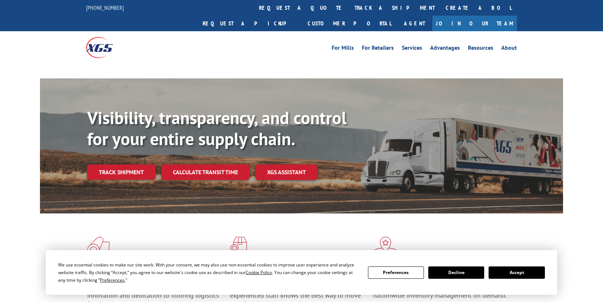 The width and height of the screenshot is (603, 302). I want to click on a: Join Our Team, so click(475, 23).